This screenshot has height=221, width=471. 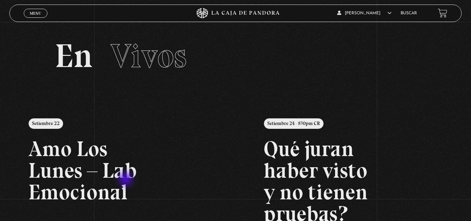 What do you see at coordinates (148, 56) in the screenshot?
I see `span: Vivos` at bounding box center [148, 56].